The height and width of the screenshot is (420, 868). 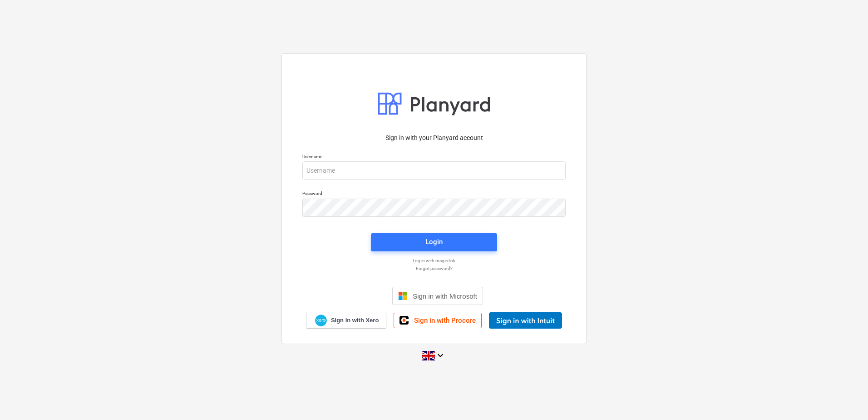 I want to click on span: Sign in with Microsoft, so click(x=445, y=296).